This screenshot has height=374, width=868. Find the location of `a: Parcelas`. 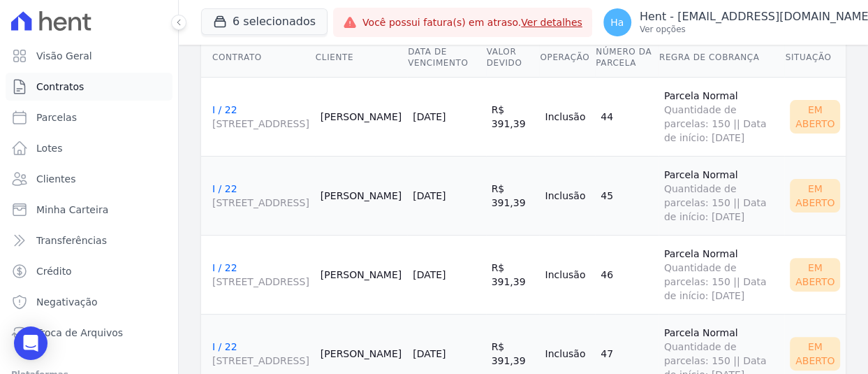

a: Parcelas is located at coordinates (89, 118).